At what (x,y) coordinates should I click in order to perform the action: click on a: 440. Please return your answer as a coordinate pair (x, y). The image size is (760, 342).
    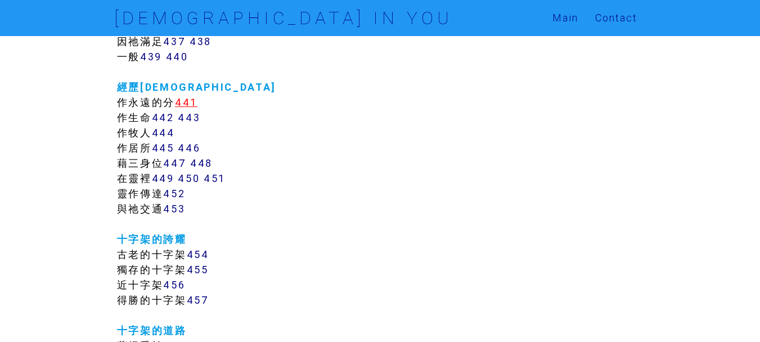
    Looking at the image, I should click on (177, 56).